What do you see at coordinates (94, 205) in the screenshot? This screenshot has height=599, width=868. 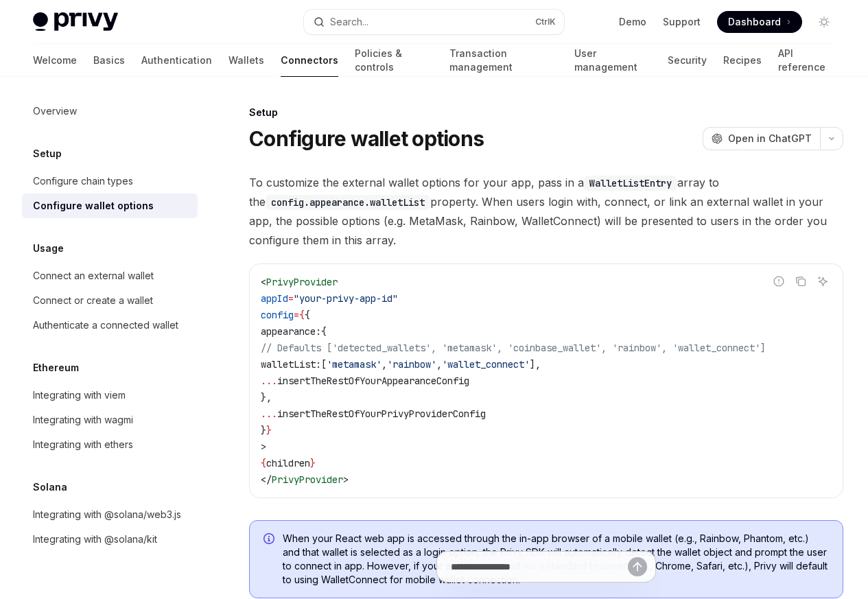 I see `div: Configure wallet options` at bounding box center [94, 205].